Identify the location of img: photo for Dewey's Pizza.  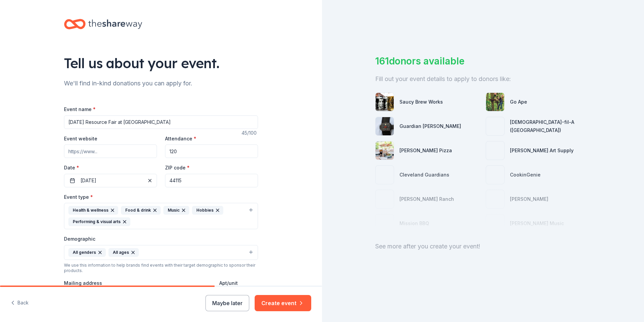
(385, 151).